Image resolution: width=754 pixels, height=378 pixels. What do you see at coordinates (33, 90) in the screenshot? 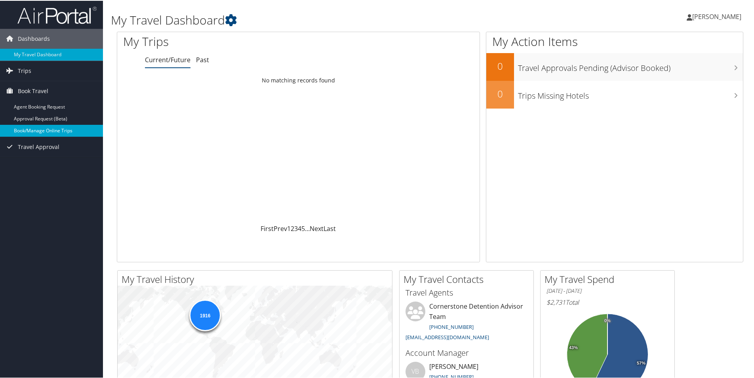
I see `span: Book Travel` at bounding box center [33, 90].